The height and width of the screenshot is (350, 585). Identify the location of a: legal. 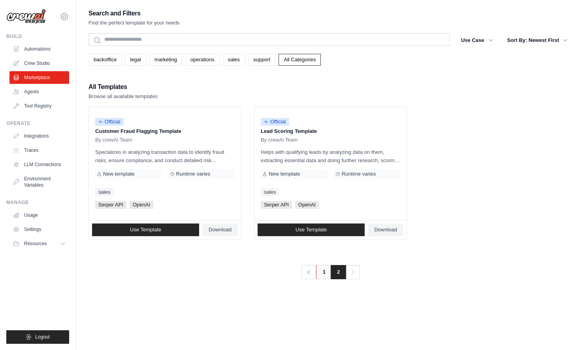
(135, 60).